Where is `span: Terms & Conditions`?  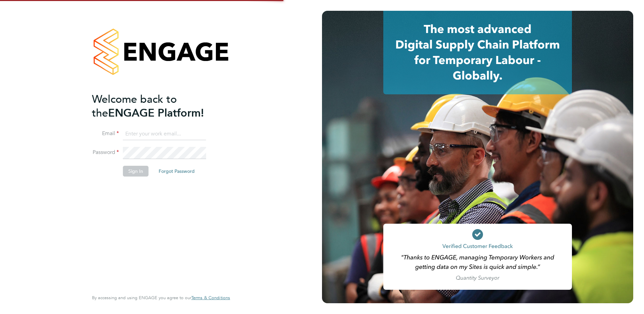 span: Terms & Conditions is located at coordinates (211, 297).